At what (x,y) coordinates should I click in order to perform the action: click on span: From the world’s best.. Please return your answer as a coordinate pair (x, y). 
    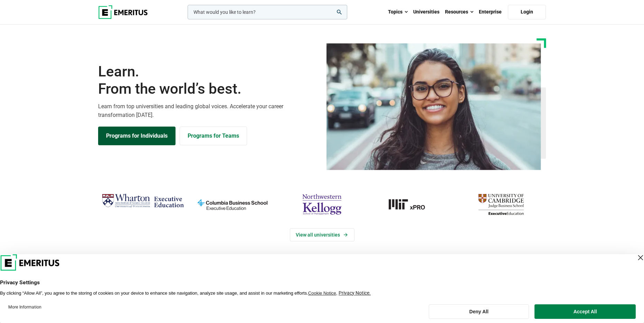
    Looking at the image, I should click on (208, 89).